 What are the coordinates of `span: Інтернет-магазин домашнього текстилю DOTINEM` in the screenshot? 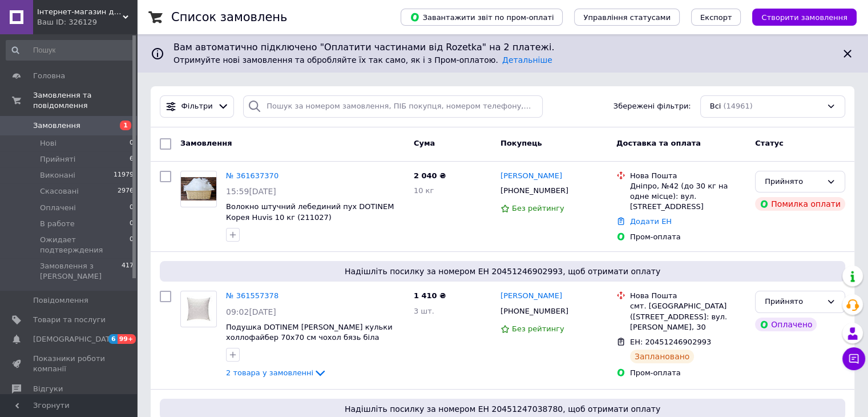 It's located at (80, 12).